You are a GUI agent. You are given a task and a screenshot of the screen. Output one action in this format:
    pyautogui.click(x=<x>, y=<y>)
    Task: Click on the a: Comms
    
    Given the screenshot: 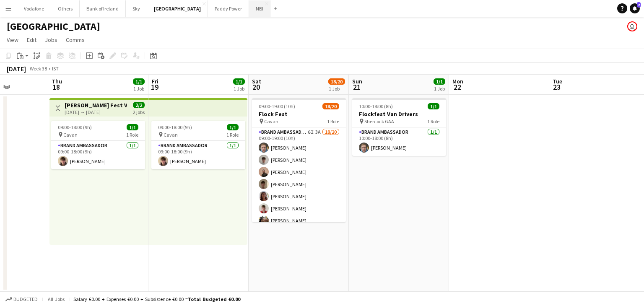 What is the action you would take?
    pyautogui.click(x=75, y=40)
    